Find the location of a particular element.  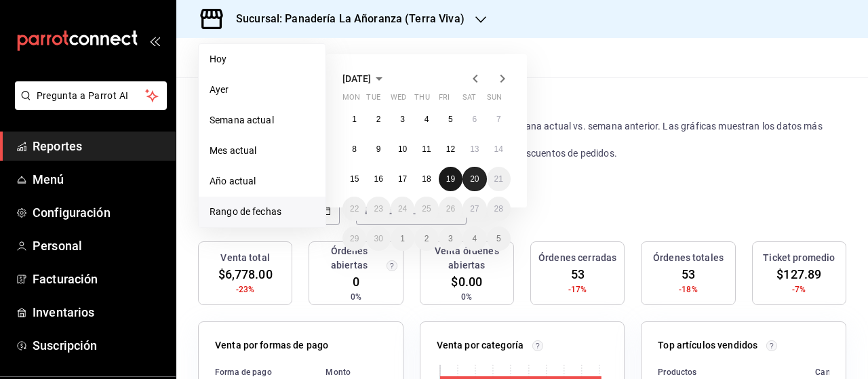

abbr: Thursday is located at coordinates (422, 99).